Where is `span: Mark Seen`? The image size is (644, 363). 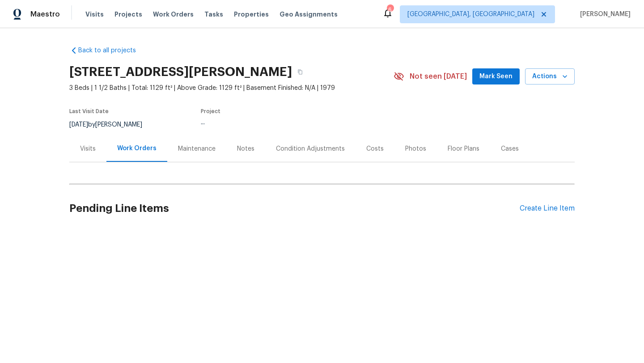 span: Mark Seen is located at coordinates (496, 76).